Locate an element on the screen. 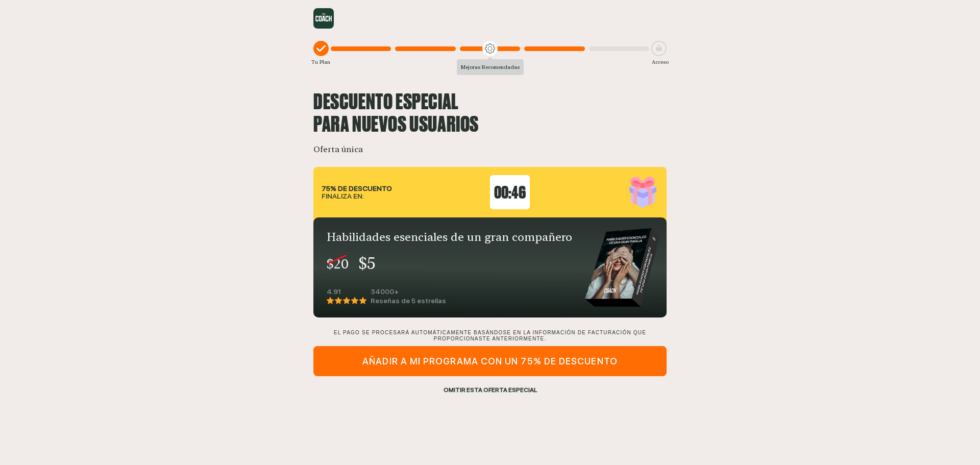  div: 00: 46 is located at coordinates (509, 192).